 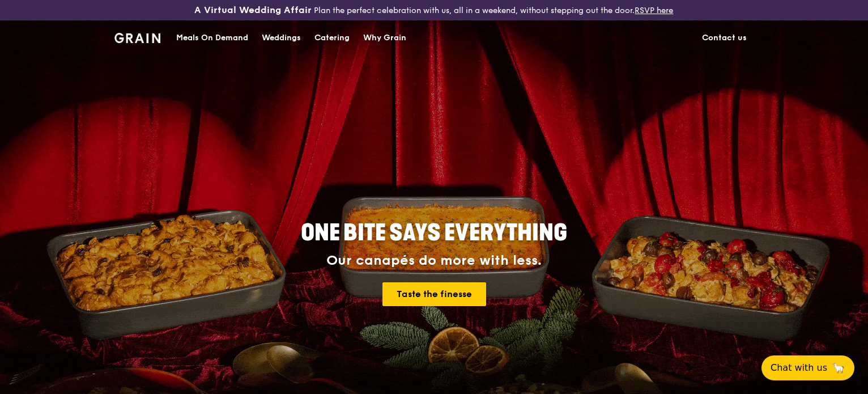 I want to click on span: Chat with us, so click(x=799, y=369).